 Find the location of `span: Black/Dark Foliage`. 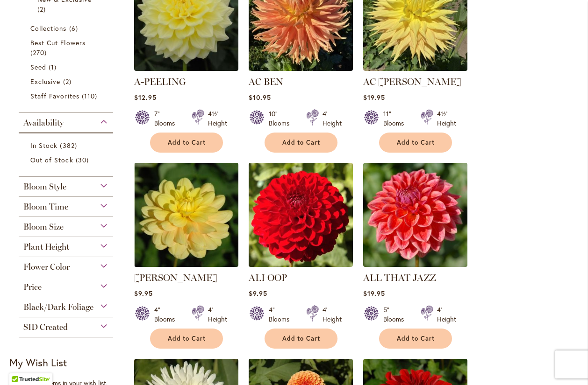

span: Black/Dark Foliage is located at coordinates (58, 307).